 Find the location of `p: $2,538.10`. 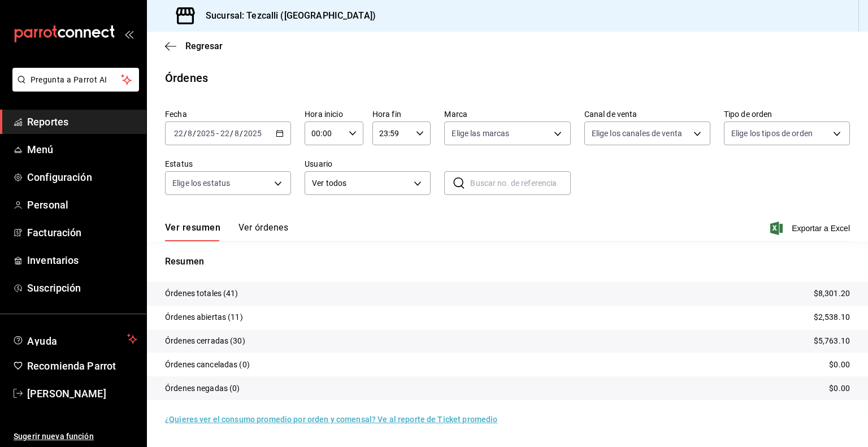

p: $2,538.10 is located at coordinates (832, 317).